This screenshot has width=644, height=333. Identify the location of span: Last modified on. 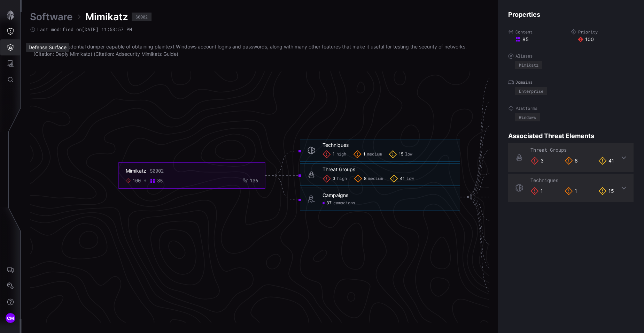
(84, 29).